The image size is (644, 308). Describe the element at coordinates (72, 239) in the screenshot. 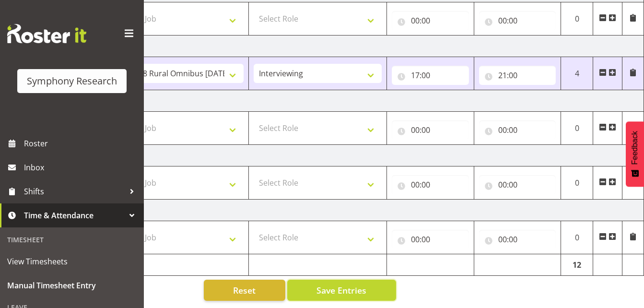

I see `div: Timesheet` at that location.